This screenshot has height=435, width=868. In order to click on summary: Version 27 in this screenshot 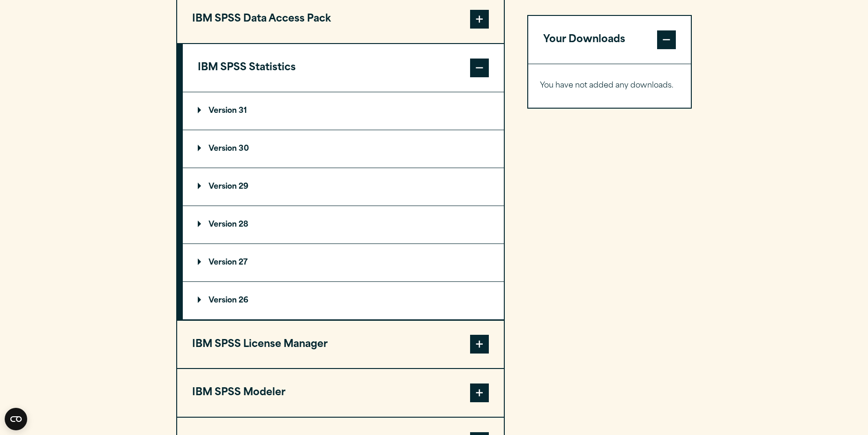, I will do `click(343, 263)`.